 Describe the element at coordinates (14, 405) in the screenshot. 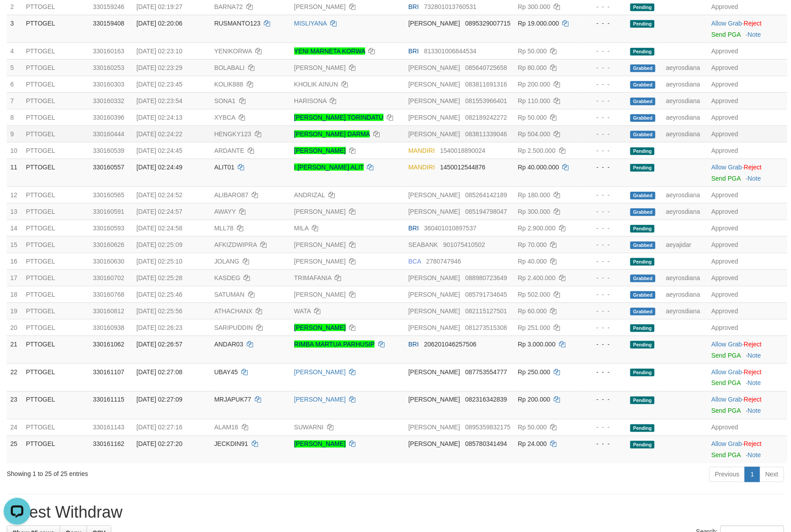

I see `td: 23` at that location.